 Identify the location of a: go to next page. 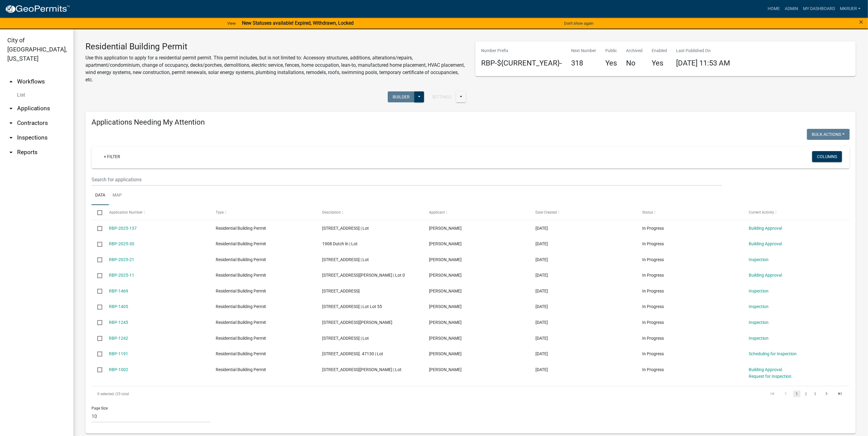
(827, 394).